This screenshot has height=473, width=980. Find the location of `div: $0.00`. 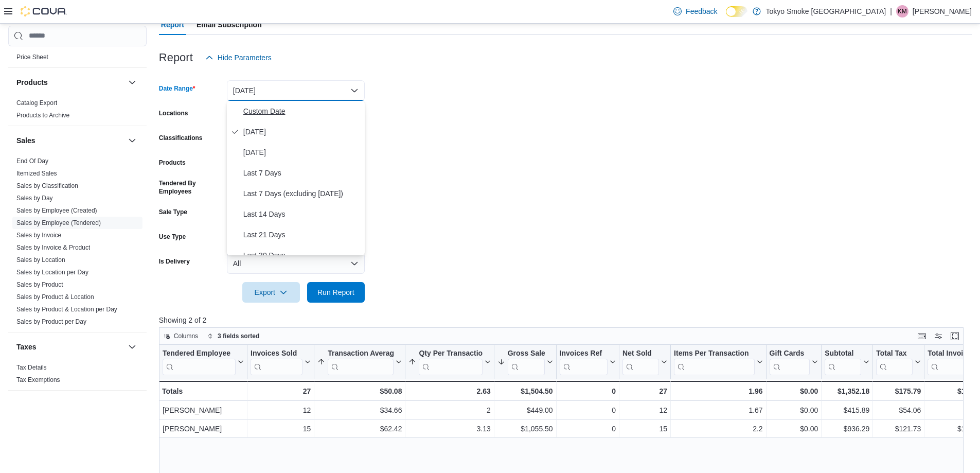

div: $0.00 is located at coordinates (793, 428).